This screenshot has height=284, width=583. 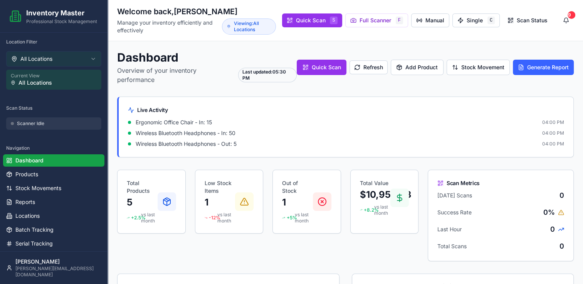 What do you see at coordinates (135, 218) in the screenshot?
I see `span: +2.5%` at bounding box center [135, 218].